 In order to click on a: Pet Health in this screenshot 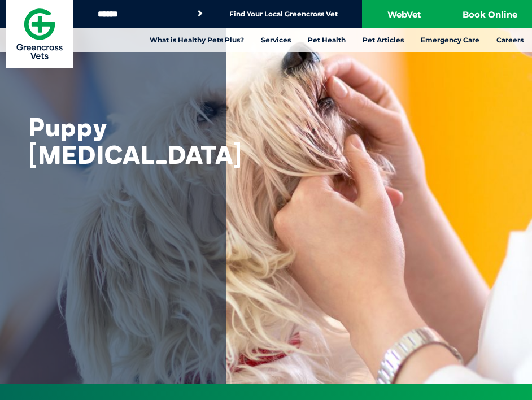, I will do `click(327, 40)`.